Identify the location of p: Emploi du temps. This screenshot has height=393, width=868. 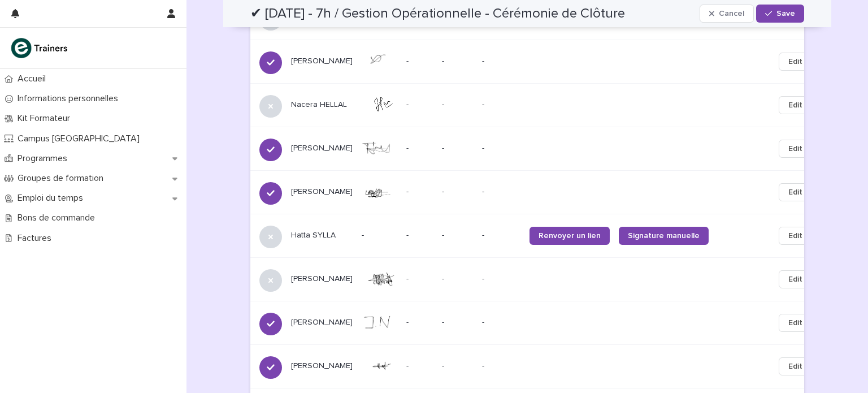
(53, 198).